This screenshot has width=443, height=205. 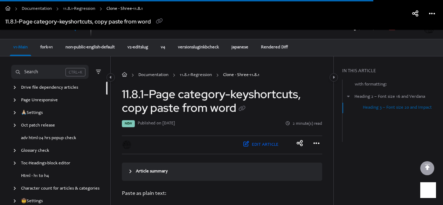 What do you see at coordinates (348, 97) in the screenshot?
I see `button: arrow` at bounding box center [348, 97].